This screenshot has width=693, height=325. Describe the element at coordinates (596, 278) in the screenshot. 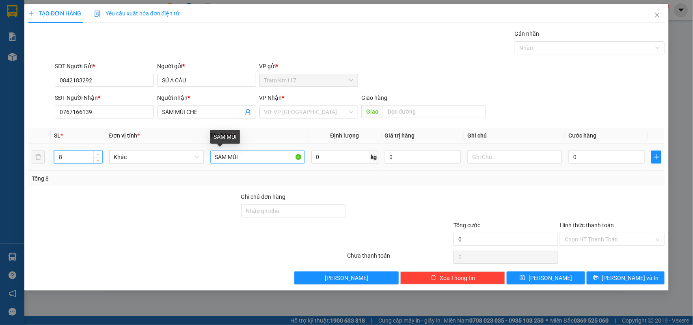

I see `span: printer` at that location.